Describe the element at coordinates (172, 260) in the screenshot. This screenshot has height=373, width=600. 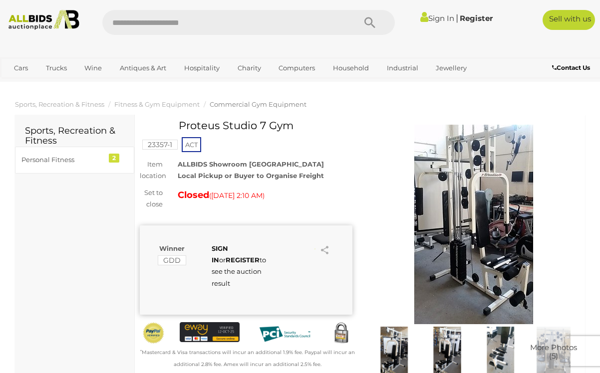
I see `mark: GDD` at that location.